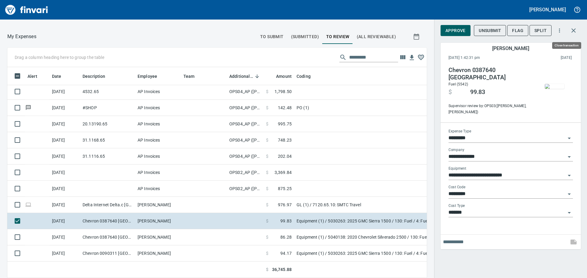 The image size is (587, 278). Describe the element at coordinates (28, 205) in the screenshot. I see `span: Online transaction` at that location.